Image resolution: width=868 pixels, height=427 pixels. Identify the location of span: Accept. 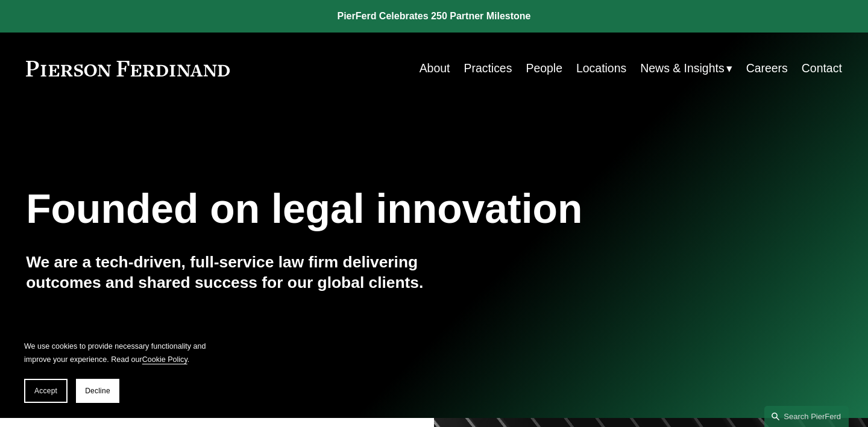
(46, 391).